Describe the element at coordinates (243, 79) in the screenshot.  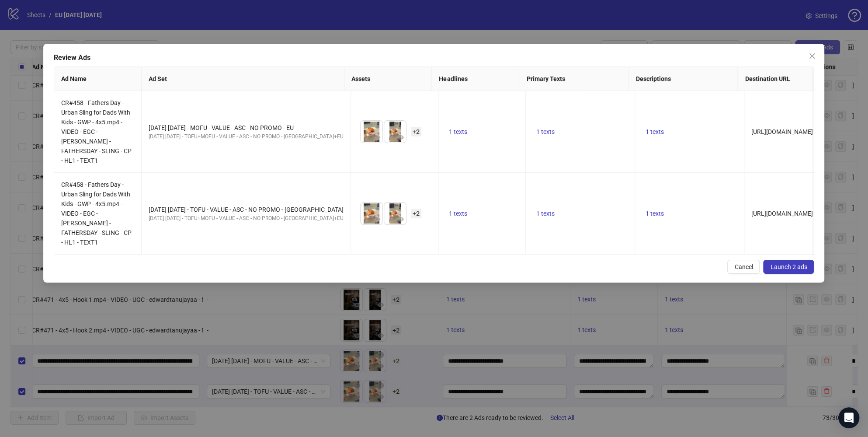
I see `th: Ad Set` at that location.